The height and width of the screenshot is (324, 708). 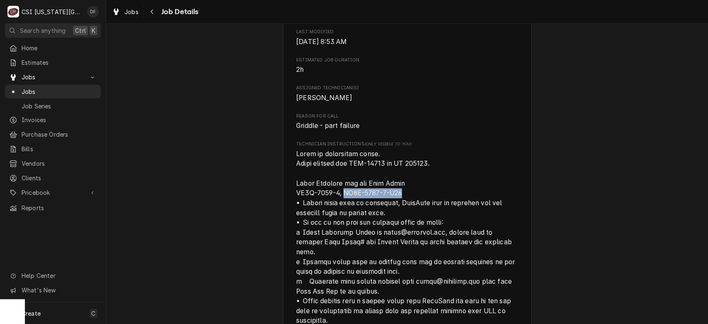 What do you see at coordinates (53, 77) in the screenshot?
I see `a: Go to Jobs` at bounding box center [53, 77].